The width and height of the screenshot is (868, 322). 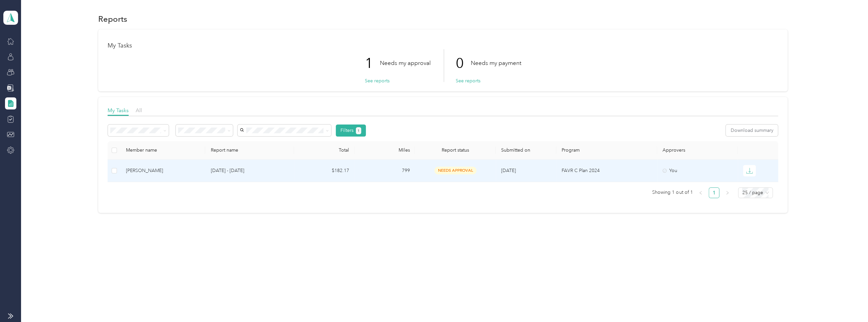 What do you see at coordinates (324, 150) in the screenshot?
I see `div: Total` at bounding box center [324, 150].